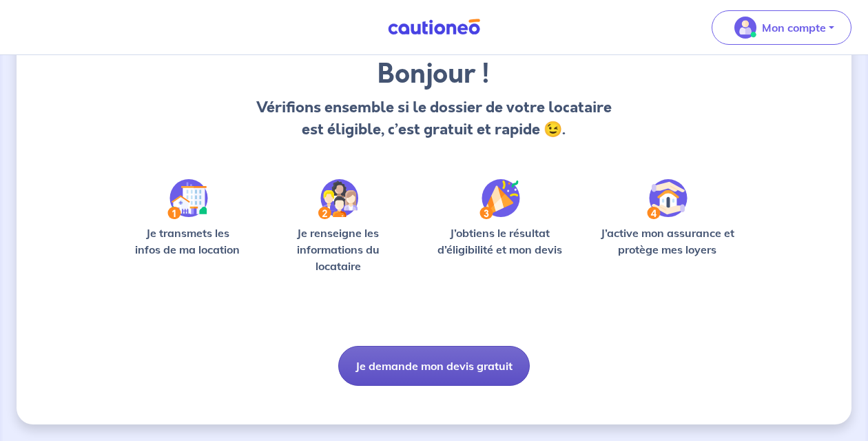 The image size is (868, 441). I want to click on p: Je renseigne les informations du locataire, so click(338, 249).